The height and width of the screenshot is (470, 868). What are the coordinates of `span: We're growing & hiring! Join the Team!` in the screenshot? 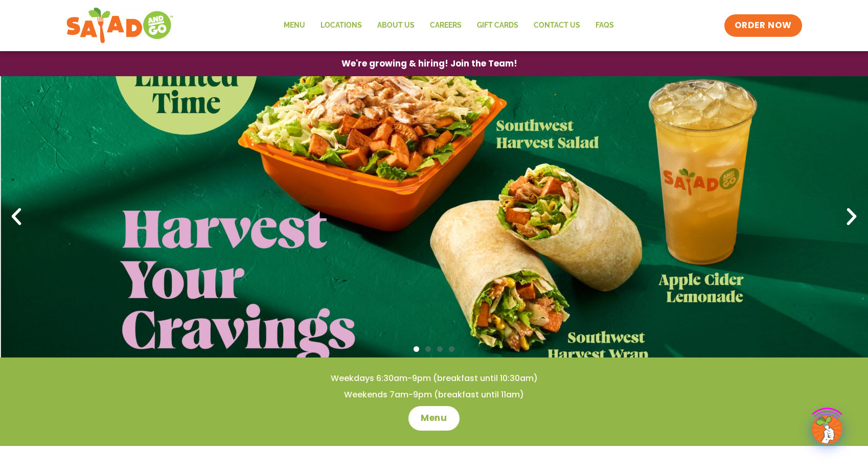 It's located at (430, 63).